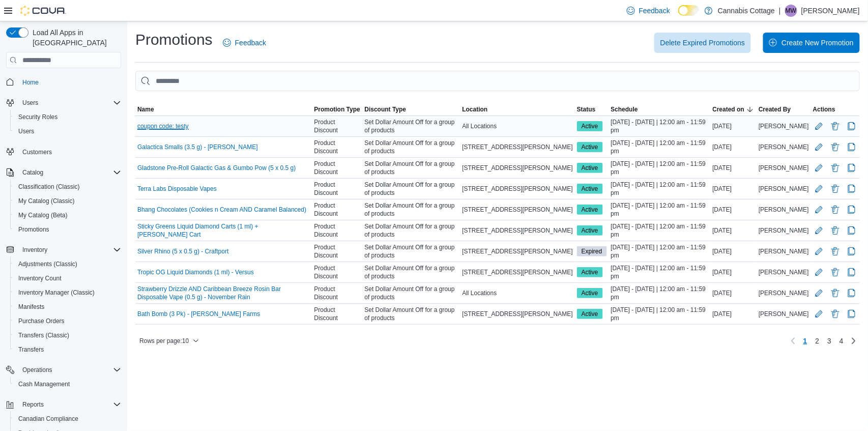  I want to click on a: Next page, so click(854, 341).